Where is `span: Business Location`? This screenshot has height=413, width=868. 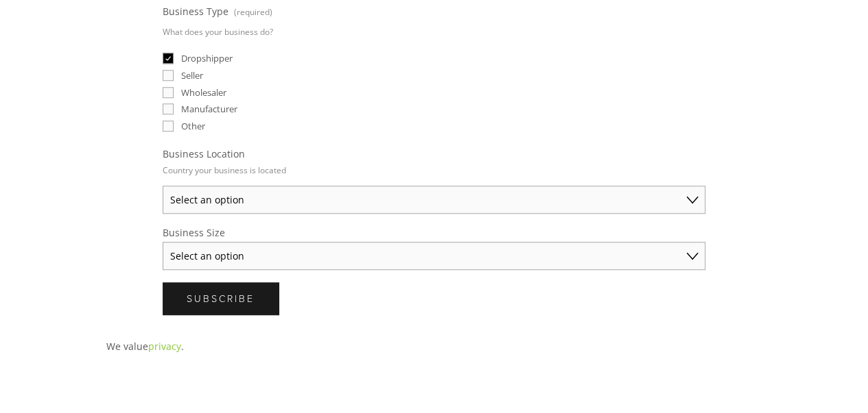 span: Business Location is located at coordinates (204, 153).